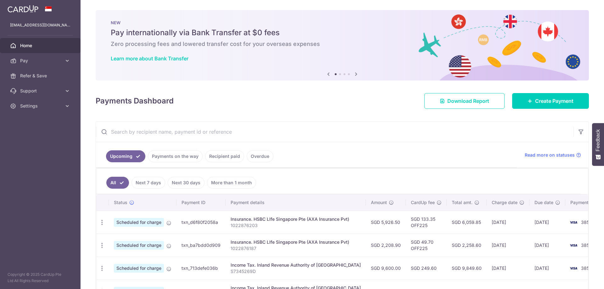 Image resolution: width=604 pixels, height=289 pixels. I want to click on td: txn_d6f80f2058a, so click(201, 222).